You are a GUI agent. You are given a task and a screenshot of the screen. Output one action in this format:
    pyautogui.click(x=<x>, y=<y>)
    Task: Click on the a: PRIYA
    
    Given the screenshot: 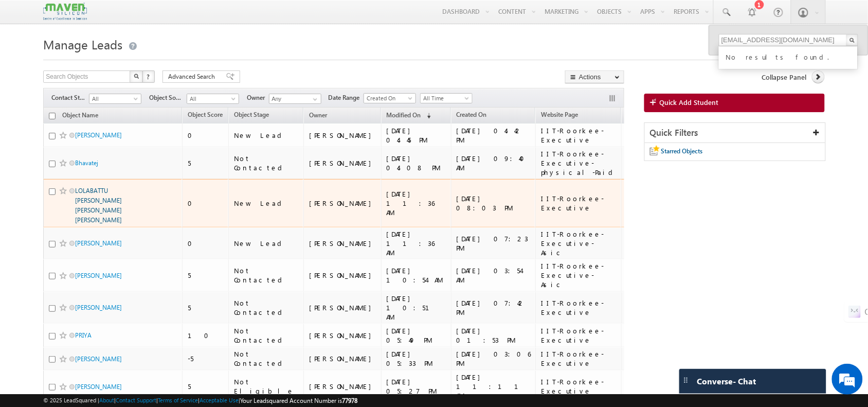 What is the action you would take?
    pyautogui.click(x=83, y=335)
    